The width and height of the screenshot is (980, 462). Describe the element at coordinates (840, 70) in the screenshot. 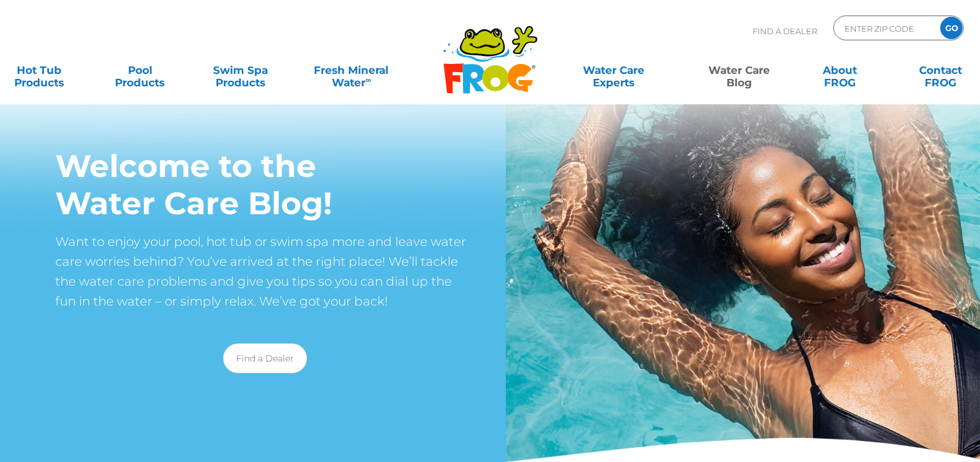

I see `a: AboutFROG` at that location.